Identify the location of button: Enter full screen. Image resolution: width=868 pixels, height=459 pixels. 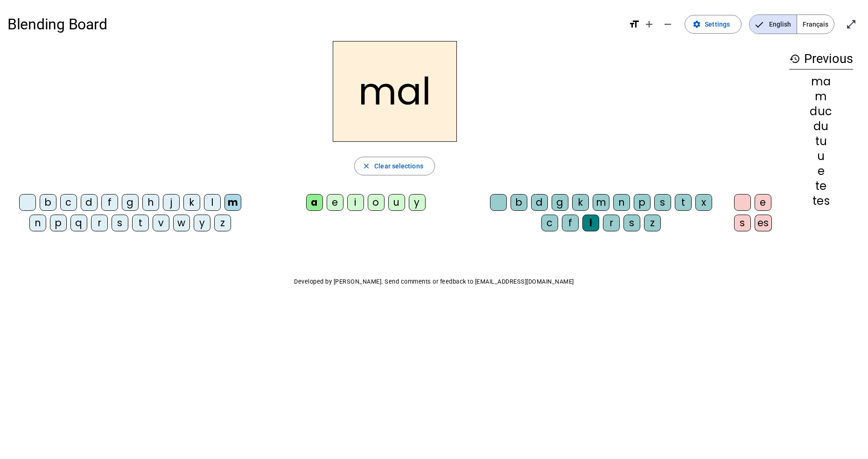
(851, 25).